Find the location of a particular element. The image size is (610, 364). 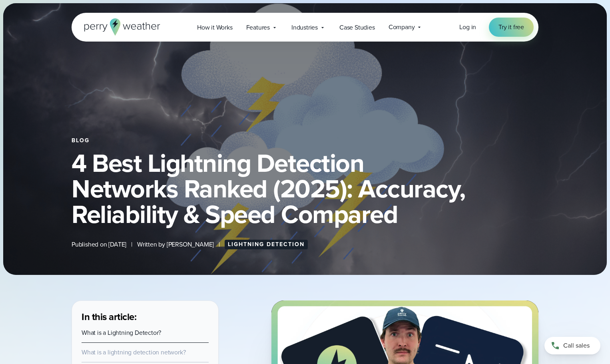

span: How it Works is located at coordinates (215, 28).